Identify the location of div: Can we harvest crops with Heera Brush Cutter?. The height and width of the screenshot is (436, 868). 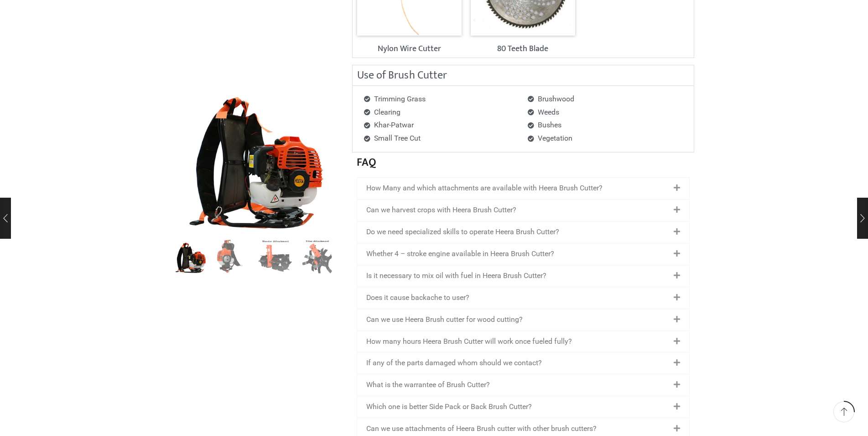
(523, 210).